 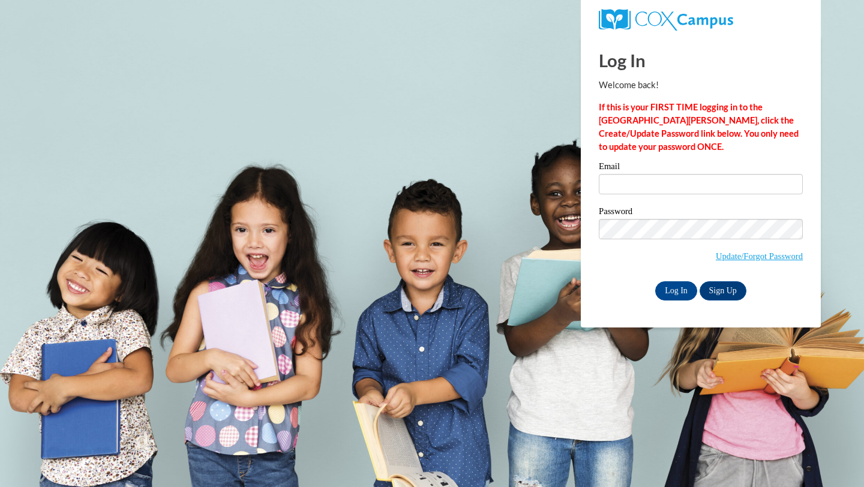 I want to click on label: Password, so click(x=701, y=213).